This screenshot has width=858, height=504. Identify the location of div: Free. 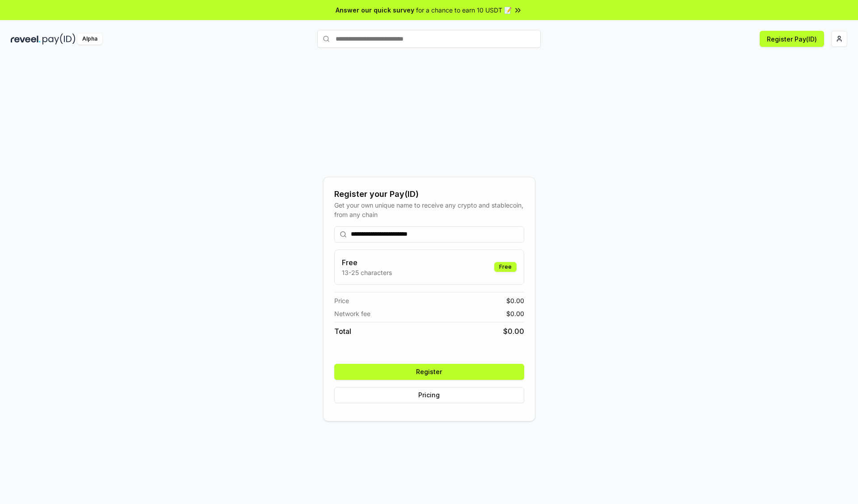
(505, 267).